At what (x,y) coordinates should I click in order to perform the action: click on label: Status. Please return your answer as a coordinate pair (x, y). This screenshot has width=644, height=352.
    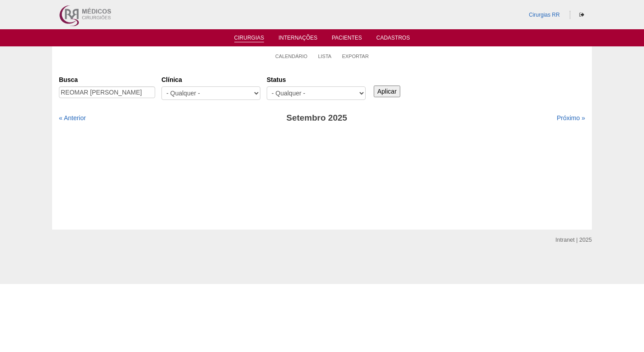
    Looking at the image, I should click on (316, 80).